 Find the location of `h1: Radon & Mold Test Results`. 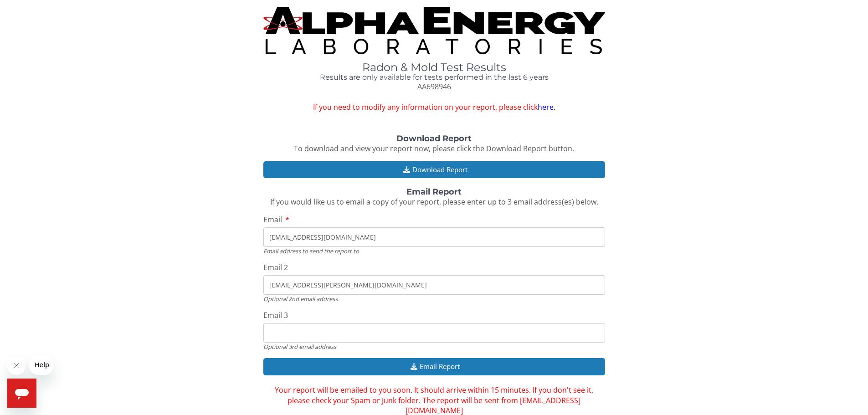

h1: Radon & Mold Test Results is located at coordinates (434, 67).